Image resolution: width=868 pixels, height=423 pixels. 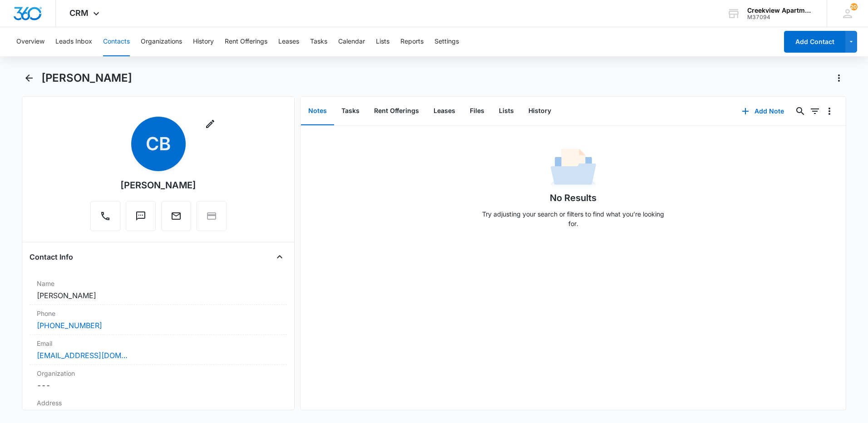 What do you see at coordinates (814, 42) in the screenshot?
I see `button: Add Contact` at bounding box center [814, 42].